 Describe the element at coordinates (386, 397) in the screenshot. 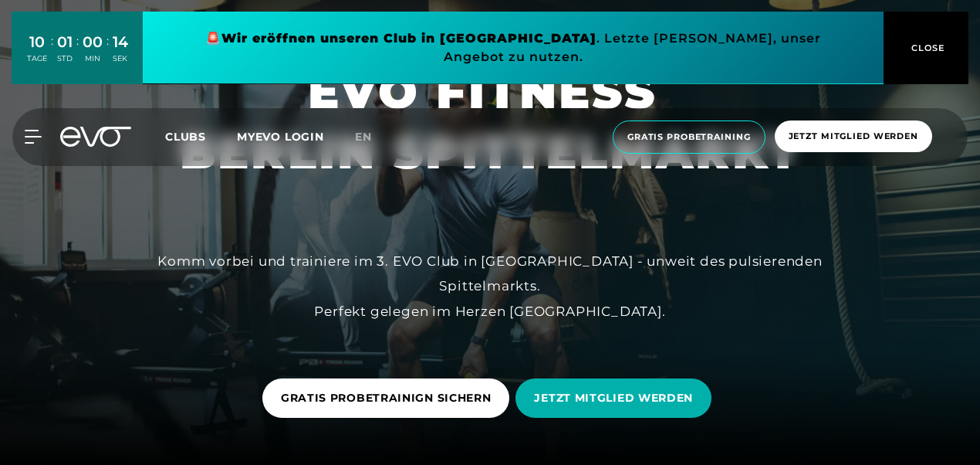

I see `span: GRATIS PROBETRAINIGN SICHERN` at that location.